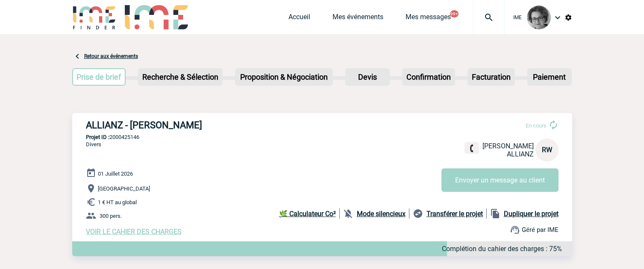 This screenshot has width=644, height=269. What do you see at coordinates (116, 174) in the screenshot?
I see `span: 01 Juillet 2026` at bounding box center [116, 174].